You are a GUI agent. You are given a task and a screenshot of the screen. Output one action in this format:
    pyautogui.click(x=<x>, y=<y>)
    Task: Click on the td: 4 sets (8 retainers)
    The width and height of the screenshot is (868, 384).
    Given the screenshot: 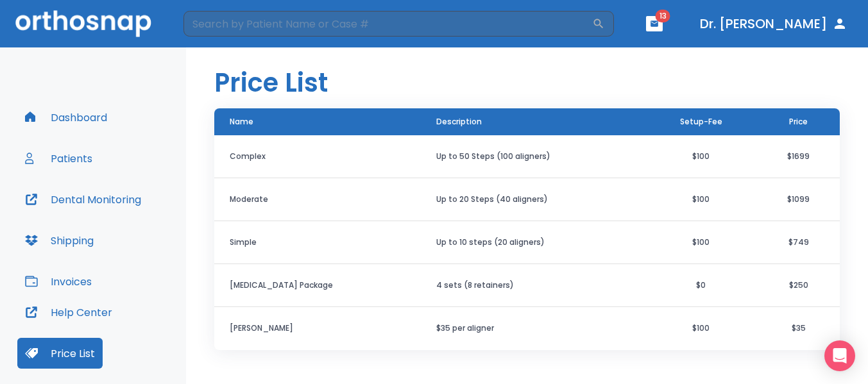 What is the action you would take?
    pyautogui.click(x=532, y=285)
    